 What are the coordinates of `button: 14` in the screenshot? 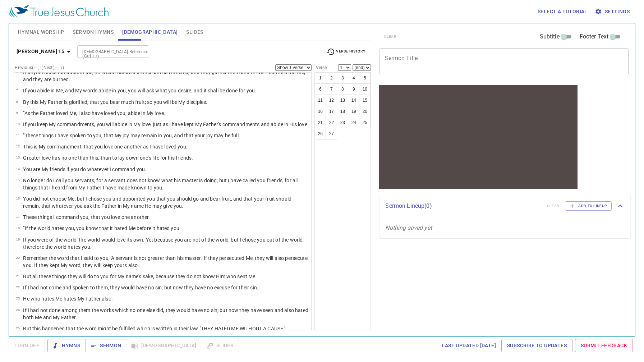 It's located at (353, 100).